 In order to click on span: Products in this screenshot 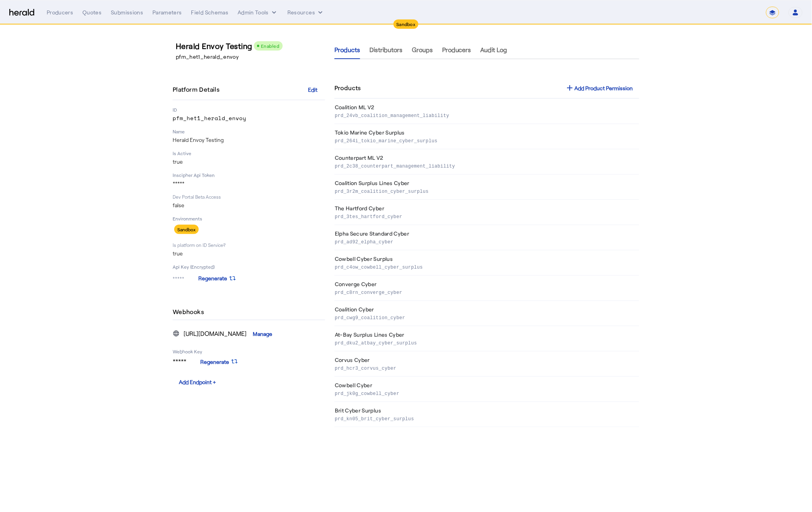, I will do `click(347, 50)`.